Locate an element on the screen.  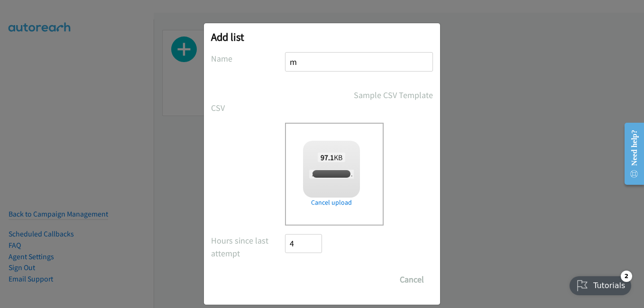
div: Open Resource Center is located at coordinates (17, 37).